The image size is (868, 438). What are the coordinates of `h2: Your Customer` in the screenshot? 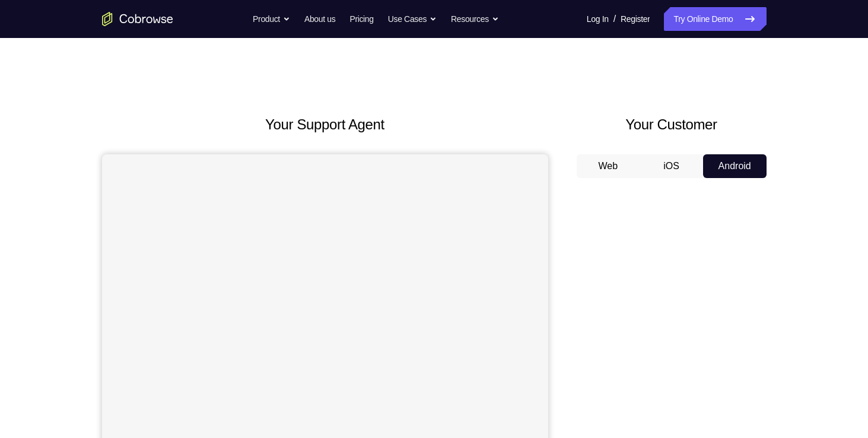 It's located at (671, 125).